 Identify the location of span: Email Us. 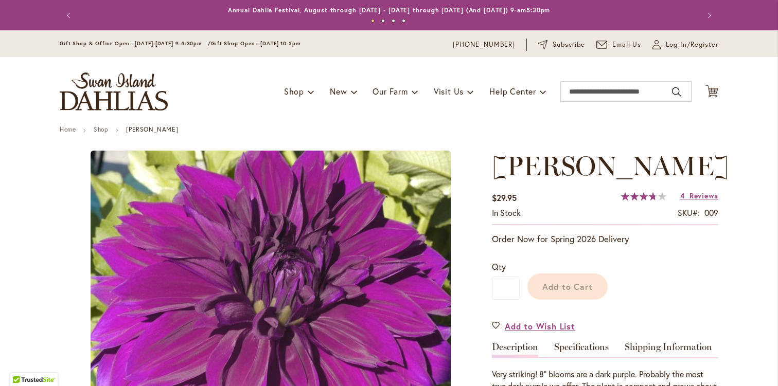
(626, 45).